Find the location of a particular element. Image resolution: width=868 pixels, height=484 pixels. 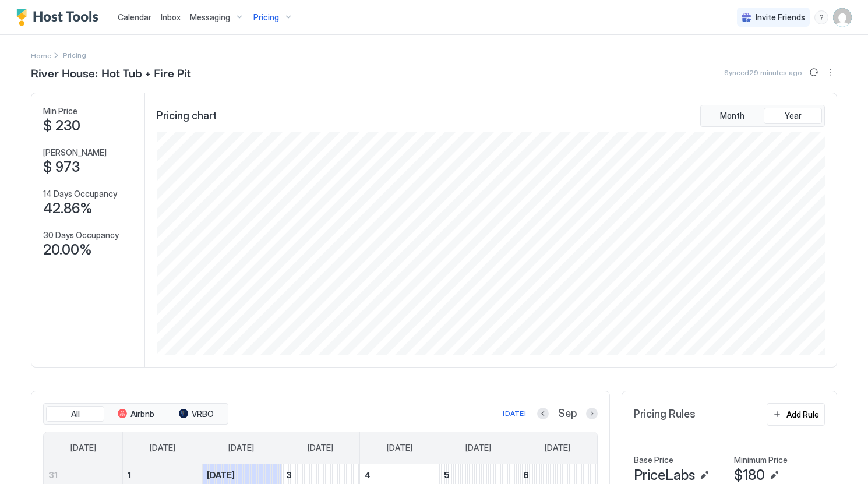

a: Saturday is located at coordinates (557, 448).